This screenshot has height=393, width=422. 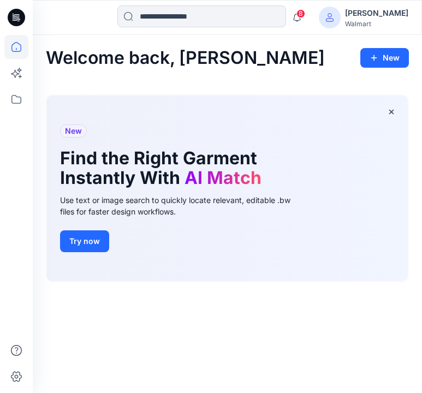 I want to click on span: New, so click(x=73, y=131).